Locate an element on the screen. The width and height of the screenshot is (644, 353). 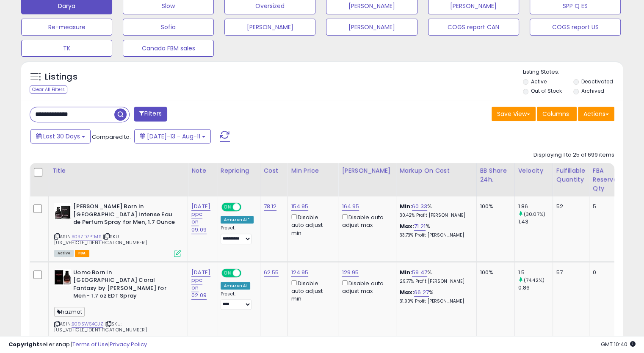
img: 41m3IqmhQVL._SL40_.jpg is located at coordinates (63, 277).